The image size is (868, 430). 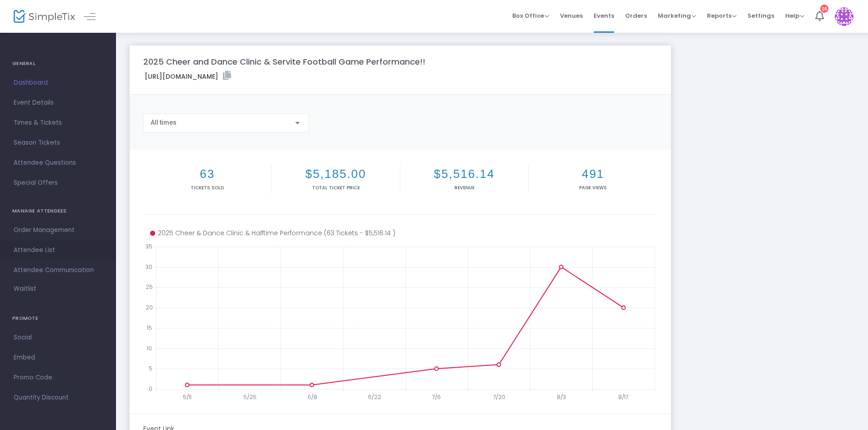 What do you see at coordinates (149, 287) in the screenshot?
I see `text: 25` at bounding box center [149, 287].